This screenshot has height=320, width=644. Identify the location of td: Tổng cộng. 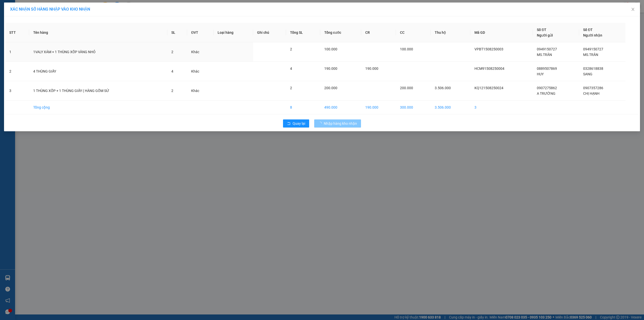
(98, 107).